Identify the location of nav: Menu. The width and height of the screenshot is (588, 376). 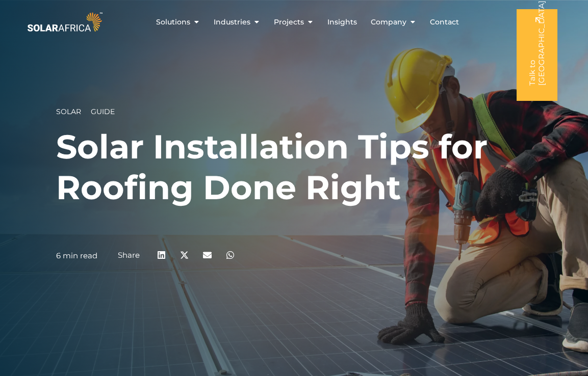
(307, 22).